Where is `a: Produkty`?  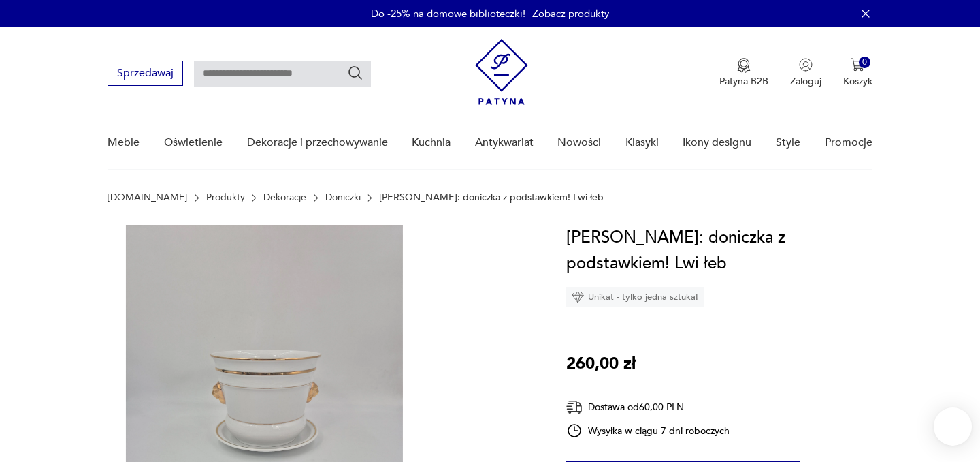 a: Produkty is located at coordinates (226, 198).